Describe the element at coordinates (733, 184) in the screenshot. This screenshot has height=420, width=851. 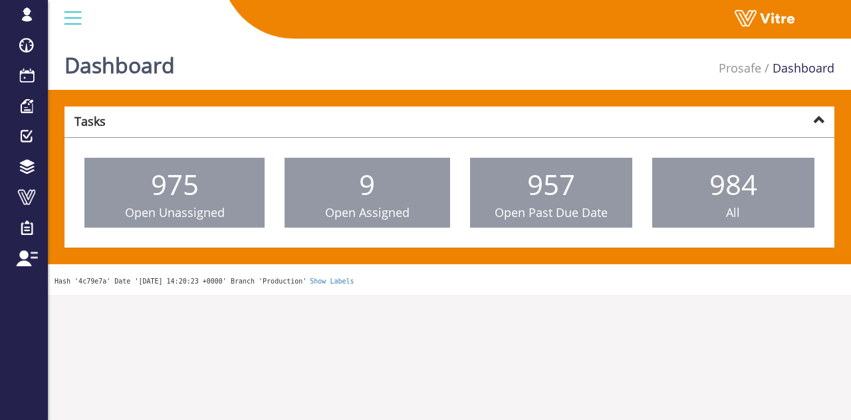
I see `span: 984` at that location.